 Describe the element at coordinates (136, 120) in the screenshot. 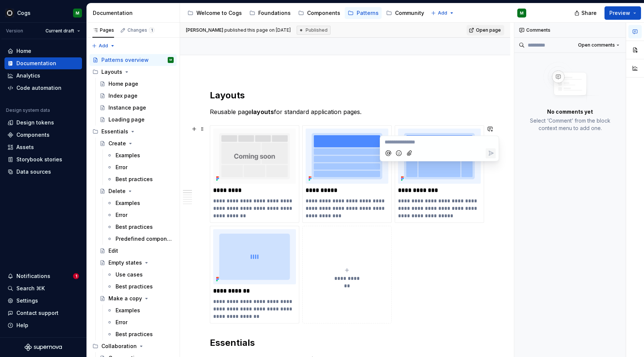

I see `a: Loading page` at that location.